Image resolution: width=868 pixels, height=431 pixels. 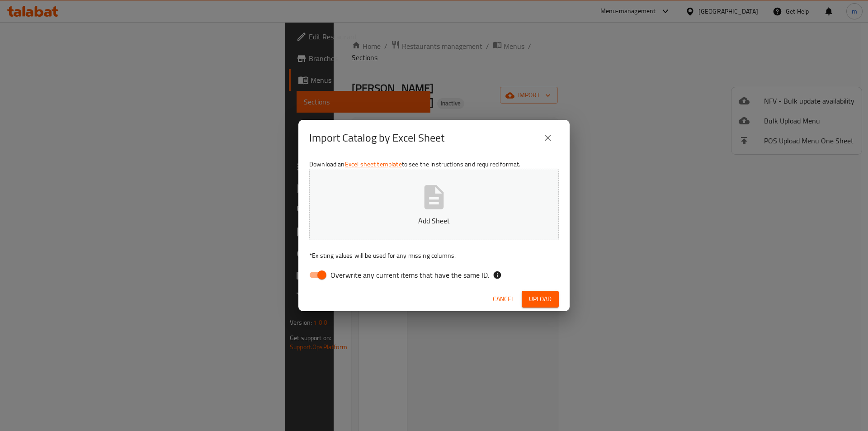 What do you see at coordinates (434, 205) in the screenshot?
I see `button: Add Sheet` at bounding box center [434, 205].